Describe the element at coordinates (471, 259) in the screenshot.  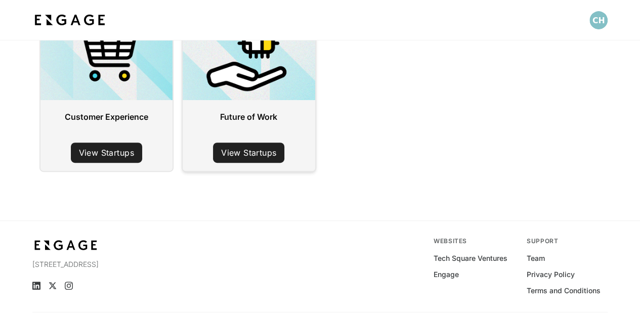
I see `a: Tech Square Ventures` at that location.